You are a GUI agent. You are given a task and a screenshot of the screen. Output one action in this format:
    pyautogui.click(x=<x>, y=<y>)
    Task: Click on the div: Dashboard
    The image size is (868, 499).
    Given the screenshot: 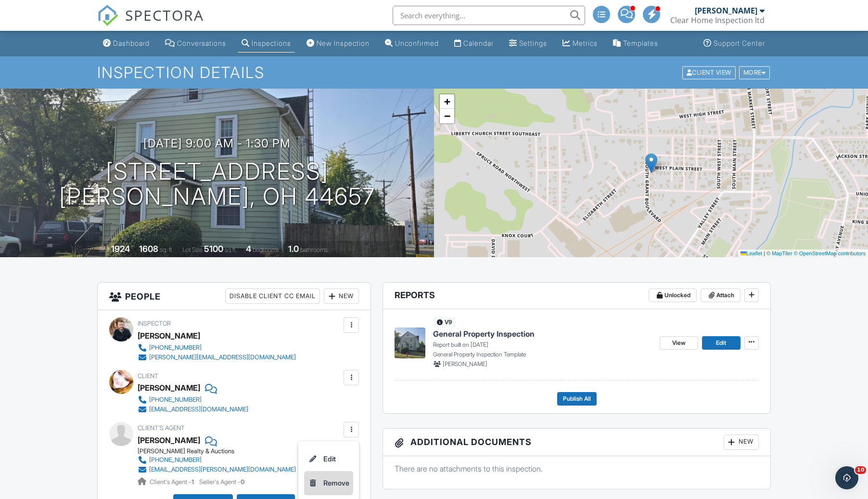 What is the action you would take?
    pyautogui.click(x=131, y=43)
    